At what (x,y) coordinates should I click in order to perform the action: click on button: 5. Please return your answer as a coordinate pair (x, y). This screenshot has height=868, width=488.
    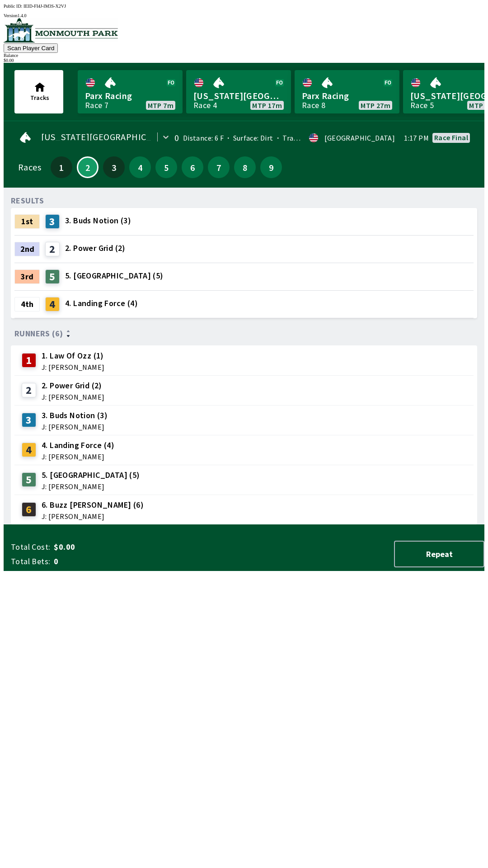
    Looking at the image, I should click on (166, 167).